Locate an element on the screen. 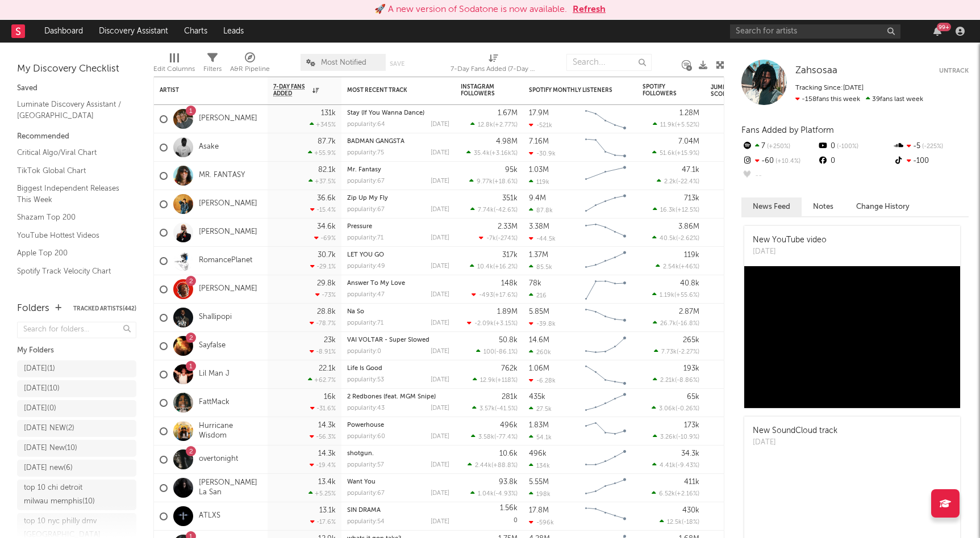  div: 65k is located at coordinates (693, 397).